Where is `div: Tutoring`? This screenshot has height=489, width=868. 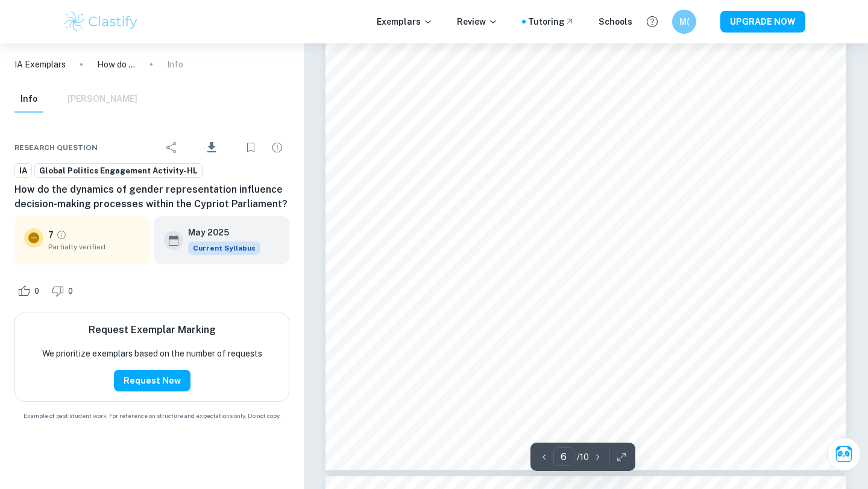
div: Tutoring is located at coordinates (551, 21).